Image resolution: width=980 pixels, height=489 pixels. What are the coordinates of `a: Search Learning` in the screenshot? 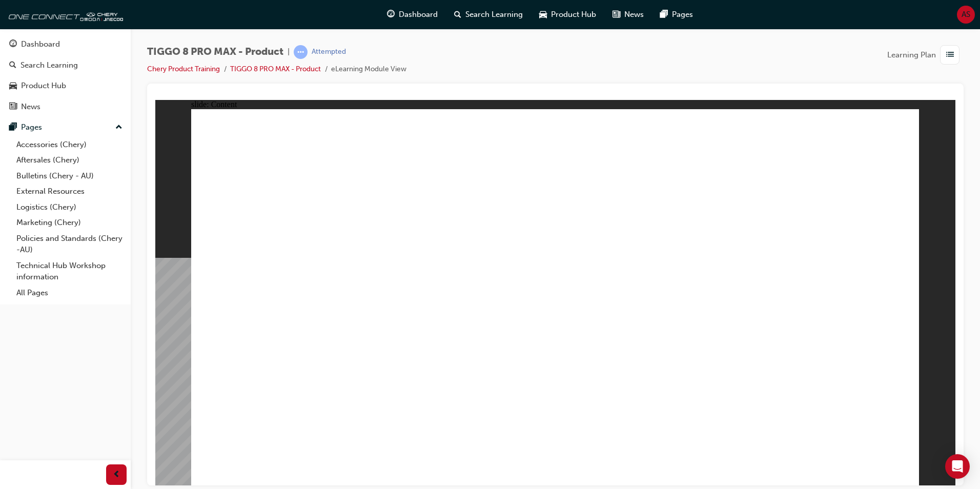 It's located at (65, 65).